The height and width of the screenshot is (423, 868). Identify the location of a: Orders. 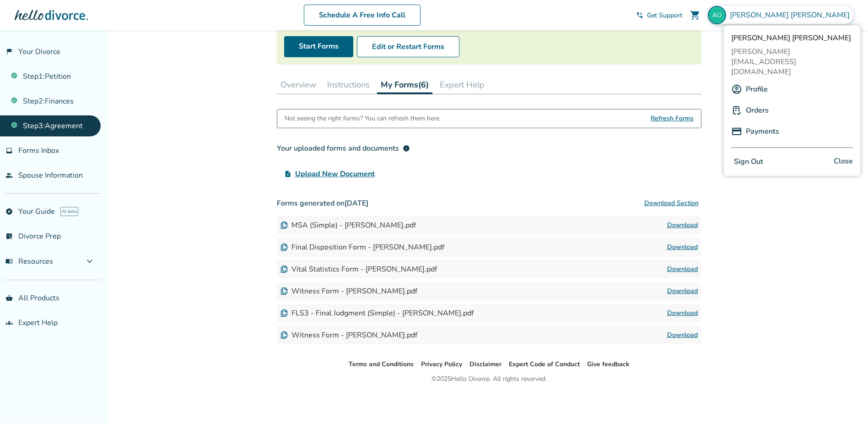
(757, 110).